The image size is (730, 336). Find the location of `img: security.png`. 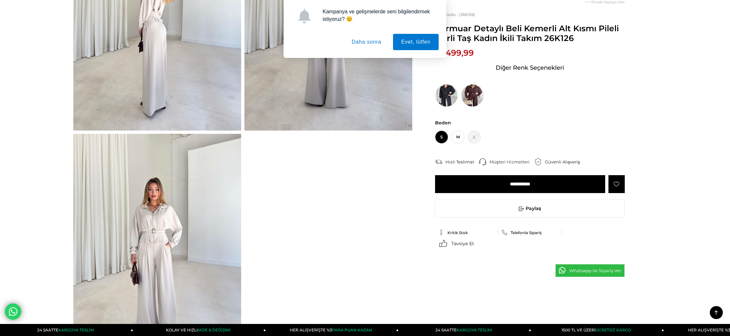

img: security.png is located at coordinates (538, 162).